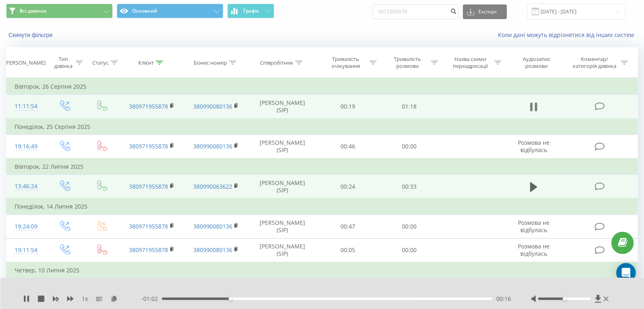 The width and height of the screenshot is (644, 309). I want to click on button: Всі дзвінки, so click(59, 11).